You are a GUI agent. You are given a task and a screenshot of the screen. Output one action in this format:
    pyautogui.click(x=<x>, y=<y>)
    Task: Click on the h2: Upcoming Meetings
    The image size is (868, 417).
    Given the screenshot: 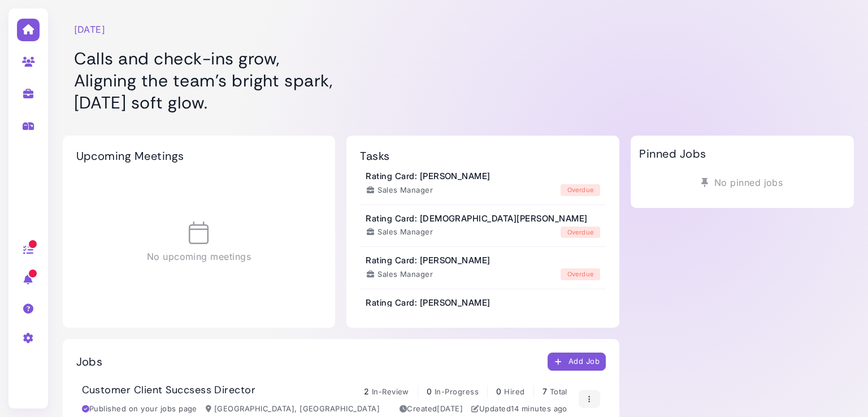 What is the action you would take?
    pyautogui.click(x=130, y=156)
    